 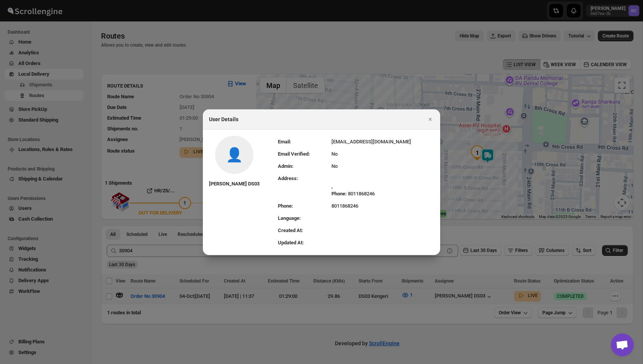 What do you see at coordinates (305, 231) in the screenshot?
I see `td: Created At:` at bounding box center [305, 231].